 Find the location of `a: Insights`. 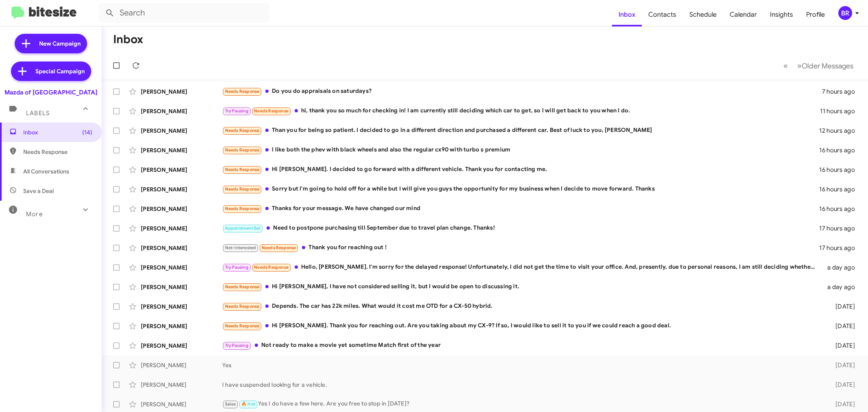

a: Insights is located at coordinates (781, 14).